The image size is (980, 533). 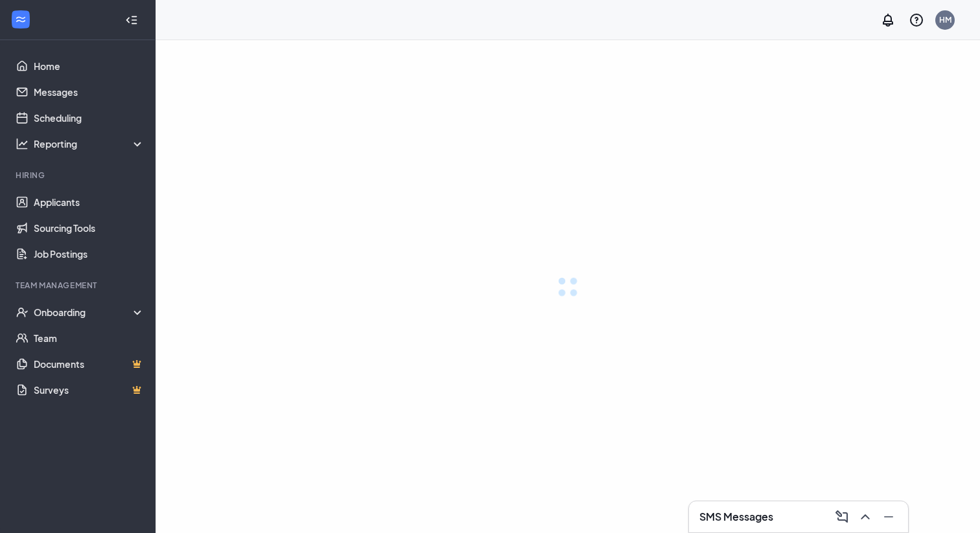 I want to click on svg: Minimize, so click(x=888, y=517).